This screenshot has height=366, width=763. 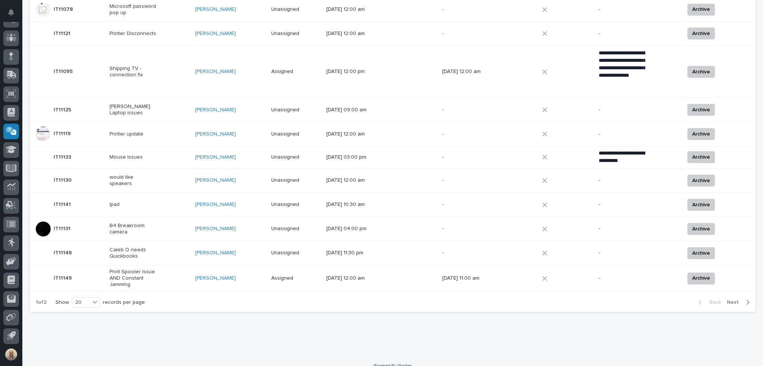 I want to click on p: Show, so click(x=62, y=302).